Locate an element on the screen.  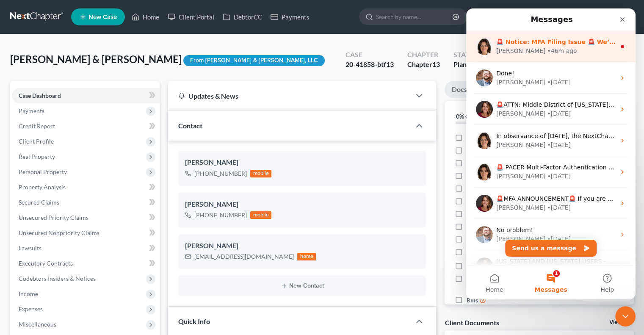
span: 13 is located at coordinates (436, 64).